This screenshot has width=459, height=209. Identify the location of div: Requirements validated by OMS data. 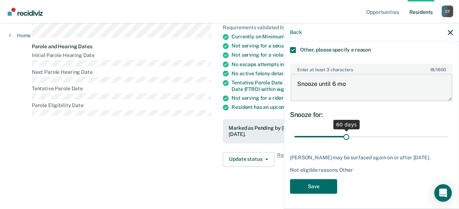
(322, 27).